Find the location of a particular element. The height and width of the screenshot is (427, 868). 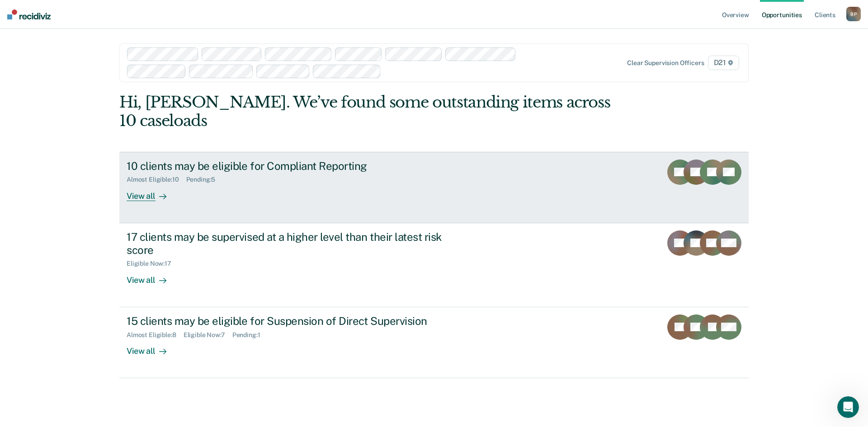

div: Pending : 5 is located at coordinates (205, 179).